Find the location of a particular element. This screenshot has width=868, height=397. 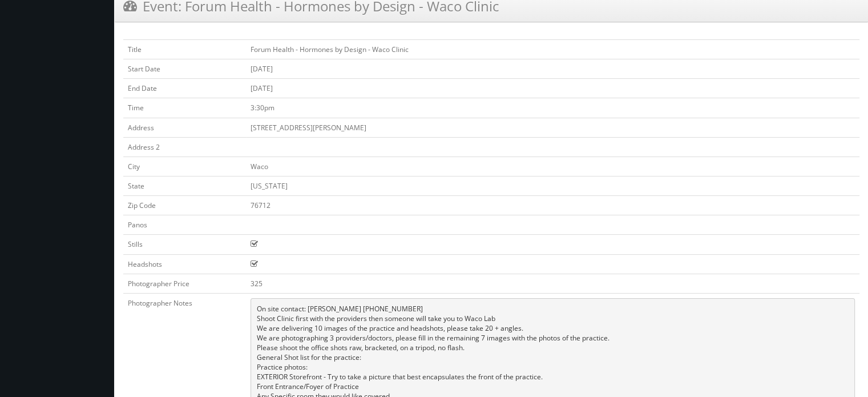

td: 76712 is located at coordinates (553, 205).